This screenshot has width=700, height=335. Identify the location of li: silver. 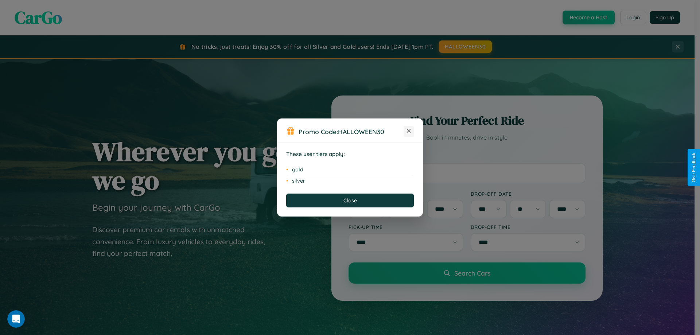
(350, 181).